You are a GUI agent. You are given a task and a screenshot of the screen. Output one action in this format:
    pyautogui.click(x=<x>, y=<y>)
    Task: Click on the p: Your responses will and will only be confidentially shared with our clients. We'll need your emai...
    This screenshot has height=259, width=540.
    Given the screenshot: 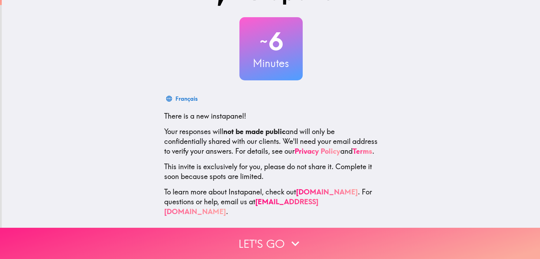 What is the action you would take?
    pyautogui.click(x=271, y=142)
    